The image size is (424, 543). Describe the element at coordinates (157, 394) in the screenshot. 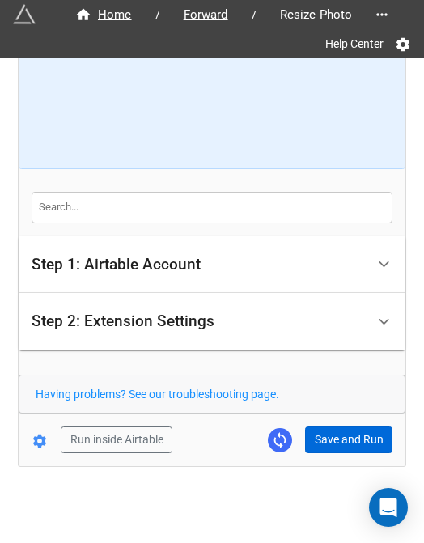

I see `a: Having problems? See our troubleshooting page.` at that location.